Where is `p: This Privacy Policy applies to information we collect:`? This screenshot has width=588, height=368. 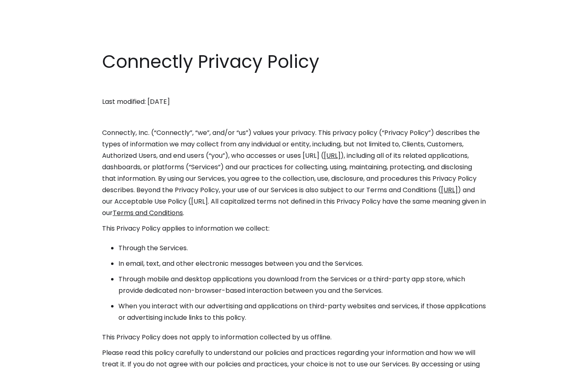
p: This Privacy Policy applies to information we collect: is located at coordinates (294, 228).